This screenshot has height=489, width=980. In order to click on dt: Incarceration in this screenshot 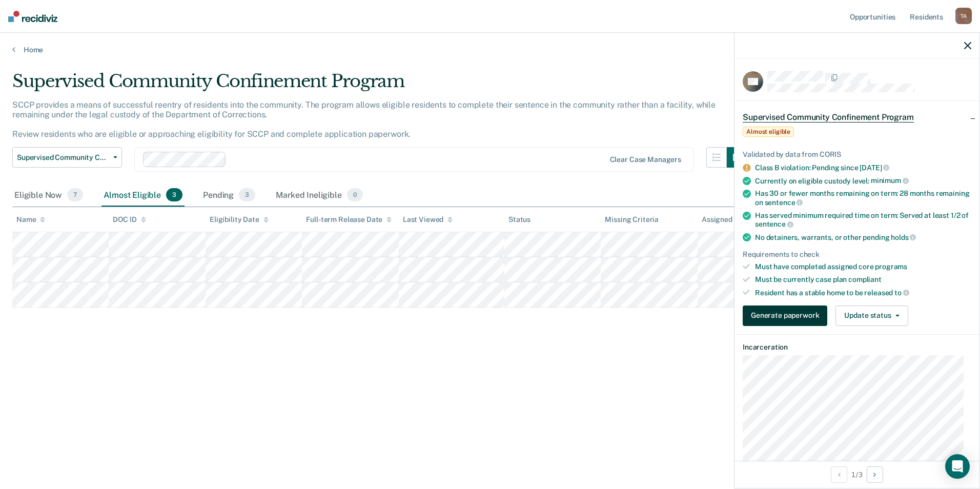, I will do `click(857, 347)`.